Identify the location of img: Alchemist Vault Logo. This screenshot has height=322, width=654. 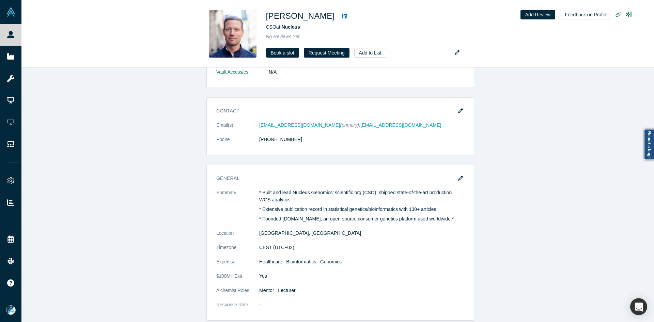
(11, 12).